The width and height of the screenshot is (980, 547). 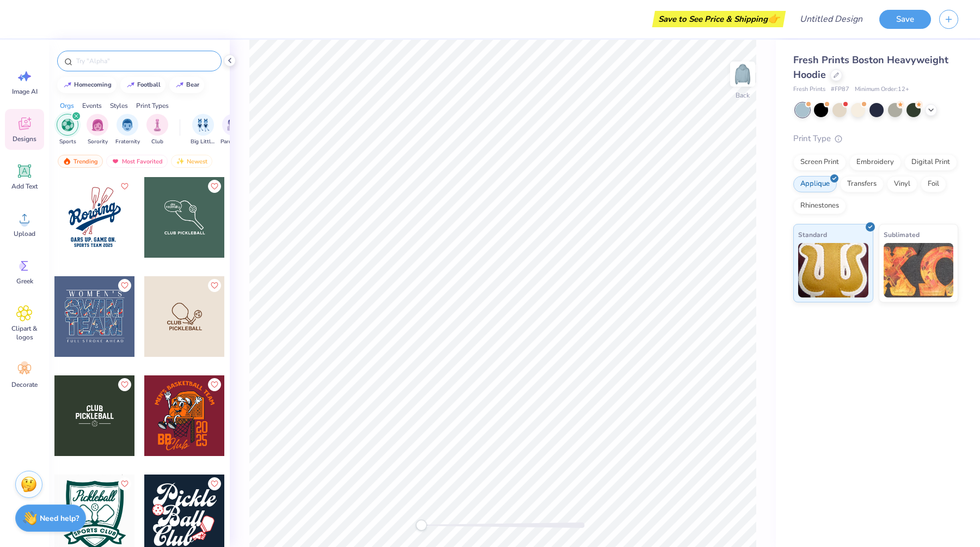 What do you see at coordinates (233, 125) in the screenshot?
I see `img: Parent's Weekend Image` at bounding box center [233, 125].